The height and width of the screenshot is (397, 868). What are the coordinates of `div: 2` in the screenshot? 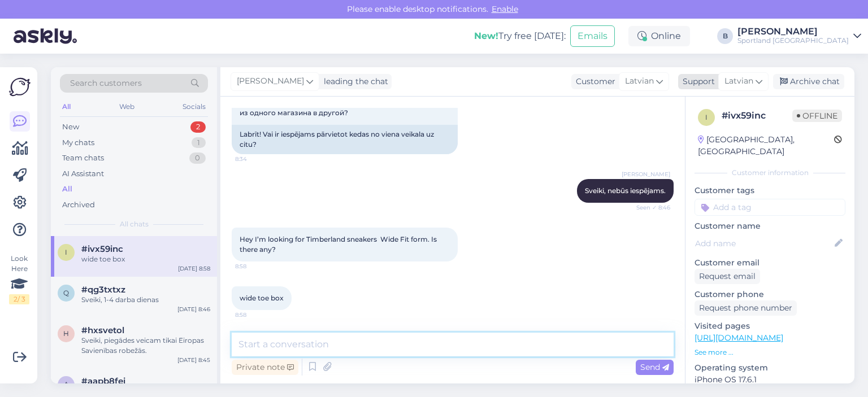 It's located at (197, 127).